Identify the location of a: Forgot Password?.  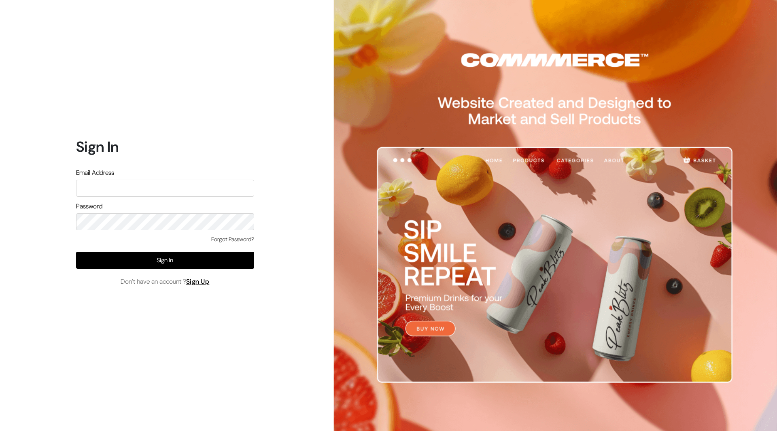
(233, 239).